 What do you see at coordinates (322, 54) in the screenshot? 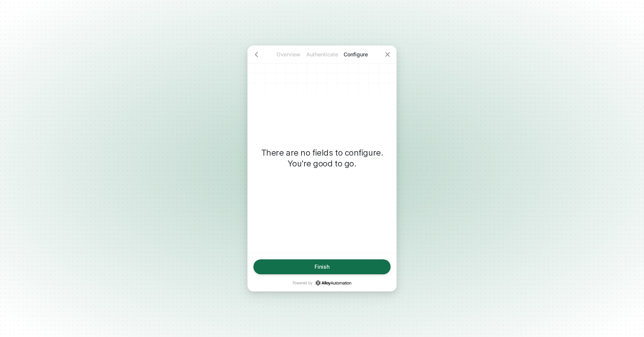
I see `p: Authenticate` at bounding box center [322, 54].